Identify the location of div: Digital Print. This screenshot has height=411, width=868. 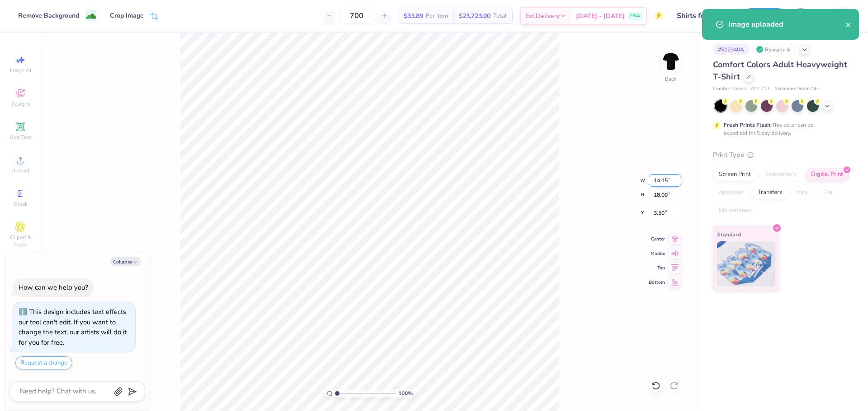
(827, 175).